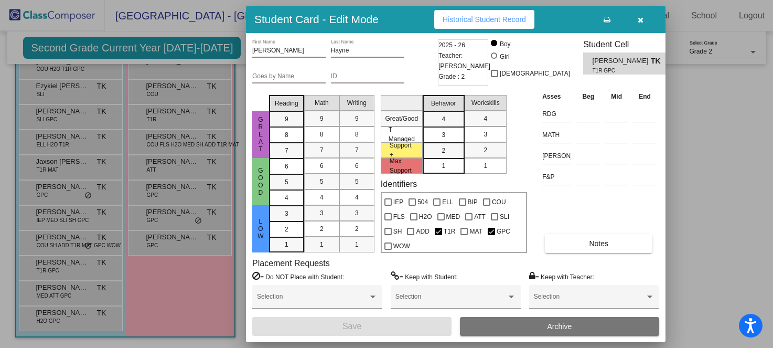 This screenshot has height=348, width=773. Describe the element at coordinates (449, 231) in the screenshot. I see `span: T1R` at that location.